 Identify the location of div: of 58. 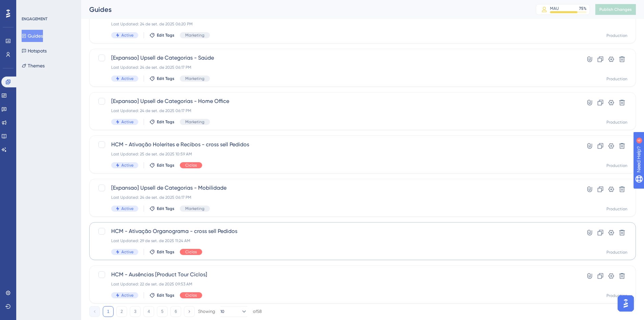
(257, 312).